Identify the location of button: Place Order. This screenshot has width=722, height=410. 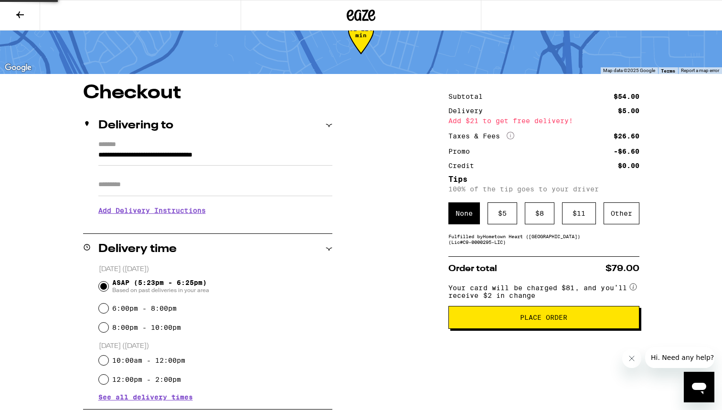
(544, 317).